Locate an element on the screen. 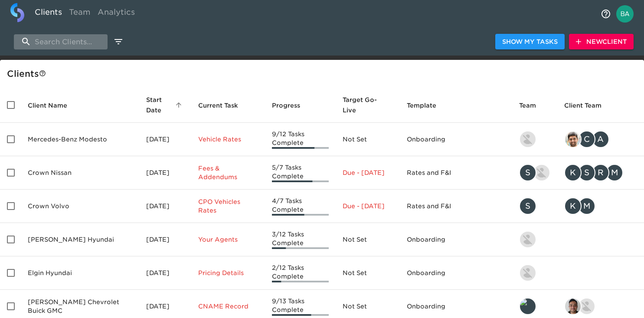  td: Mercedes-Benz Modesto is located at coordinates (80, 139).